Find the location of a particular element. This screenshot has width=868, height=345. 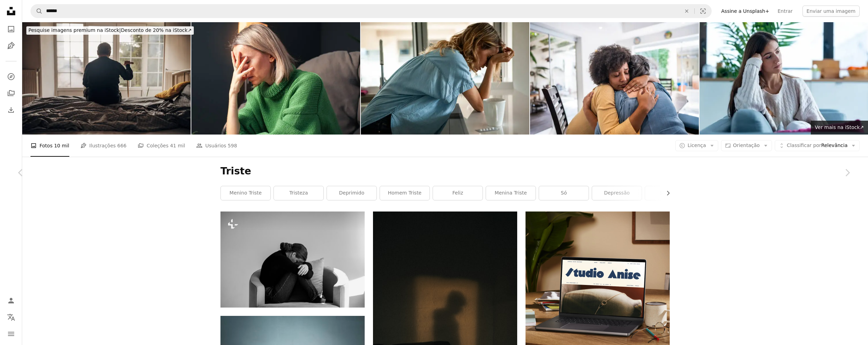

span: Licença is located at coordinates (697, 146).